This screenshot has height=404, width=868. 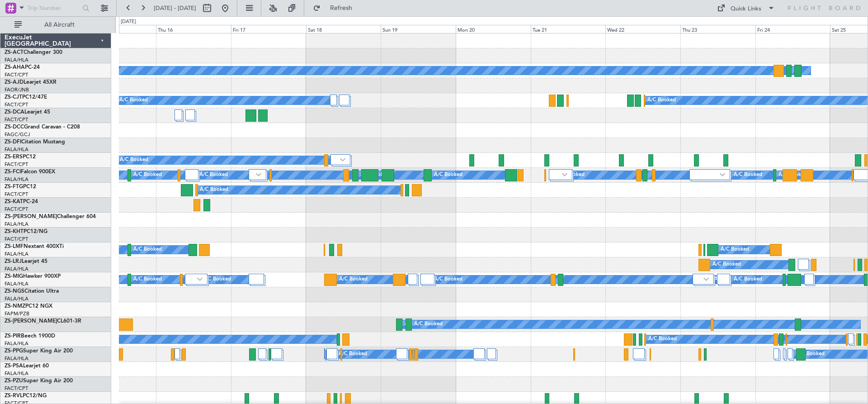 I want to click on a: ZS-ERSPC12, so click(x=20, y=157).